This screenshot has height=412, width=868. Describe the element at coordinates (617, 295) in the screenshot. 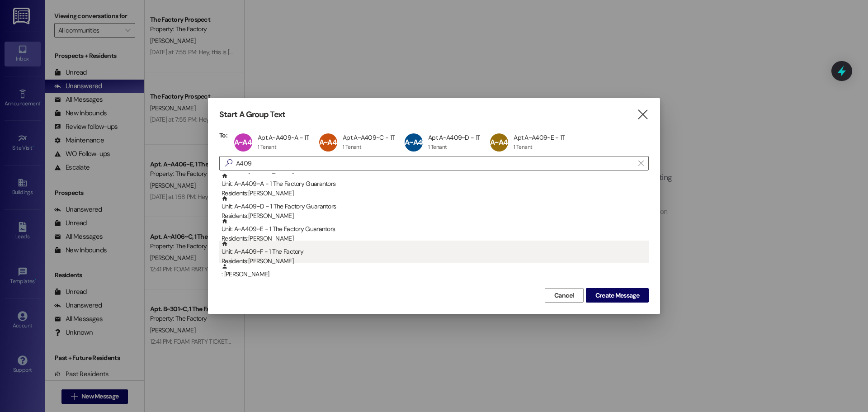

I see `button: Create Message` at that location.